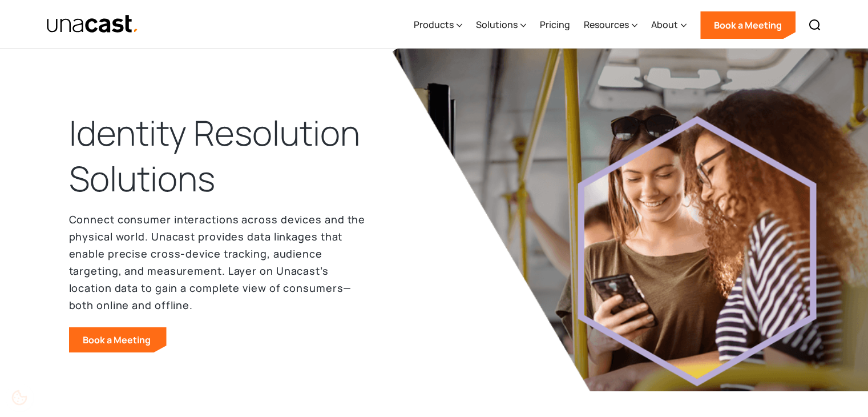  I want to click on p: Connect consumer interactions across devices and the physical world. Unacast provides data linkag..., so click(217, 262).